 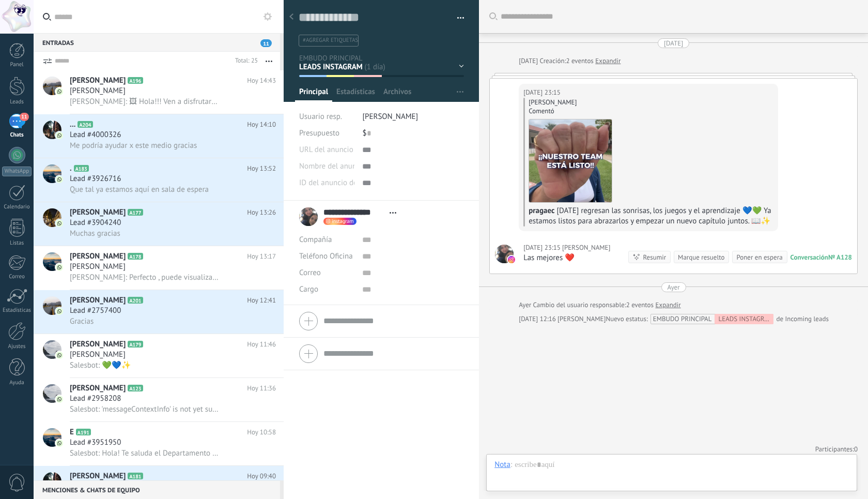 What do you see at coordinates (135, 256) in the screenshot?
I see `span: A178` at bounding box center [135, 256].